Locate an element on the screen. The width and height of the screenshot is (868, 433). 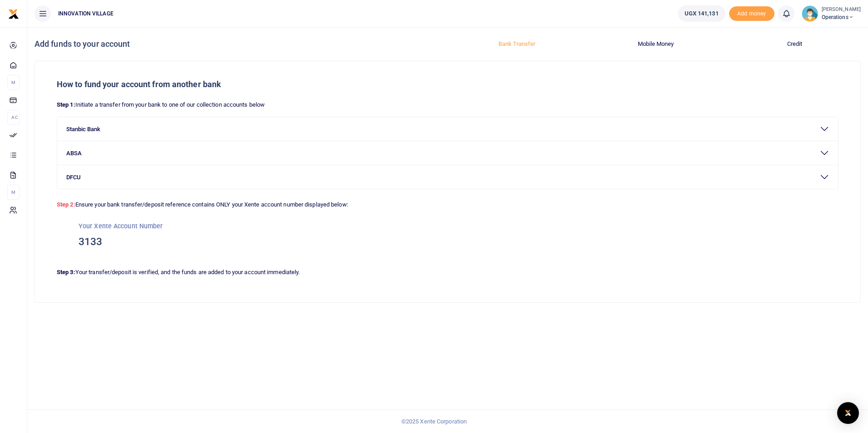
h5: How to fund your account from another bank is located at coordinates (448, 85).